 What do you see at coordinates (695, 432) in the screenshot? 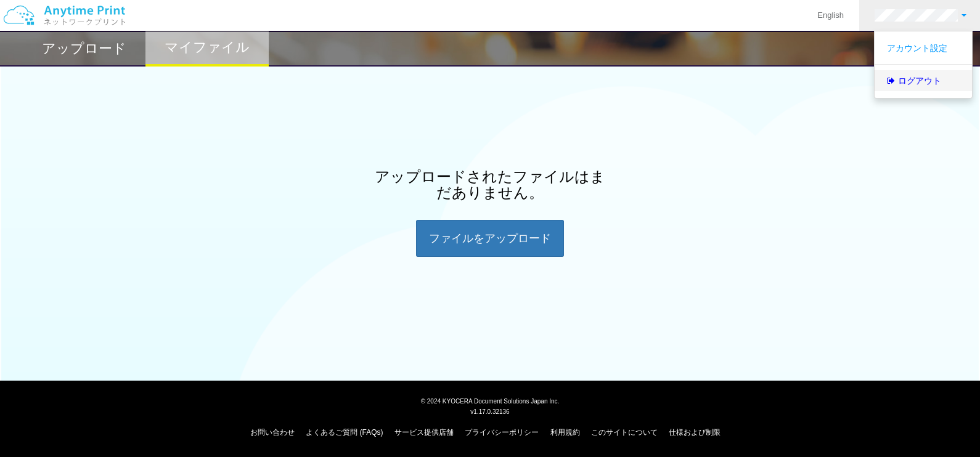
I see `a: 仕様および制限` at bounding box center [695, 432].